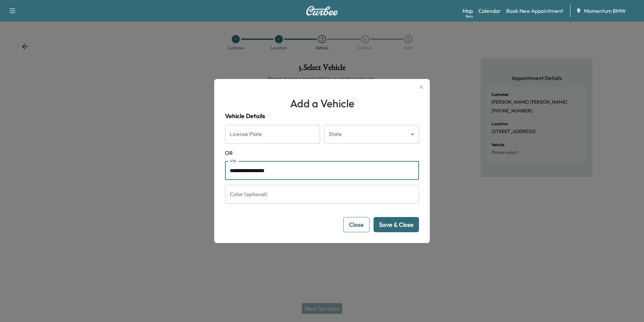 This screenshot has width=644, height=322. Describe the element at coordinates (534, 11) in the screenshot. I see `a: Book New Appointment` at that location.